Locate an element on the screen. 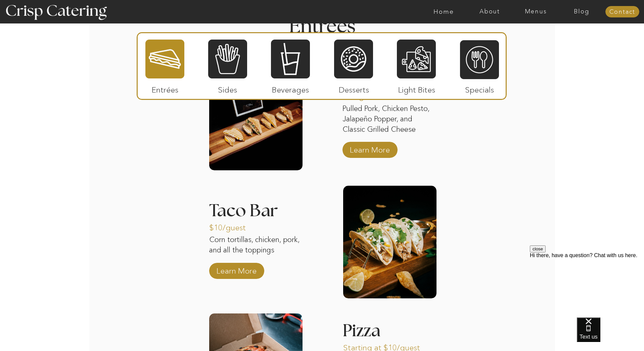 The width and height of the screenshot is (644, 351). p: Pulled Pork, Chicken Pesto, Jalapeño Popper, and Classic Grilled Cheese is located at coordinates (389, 120).